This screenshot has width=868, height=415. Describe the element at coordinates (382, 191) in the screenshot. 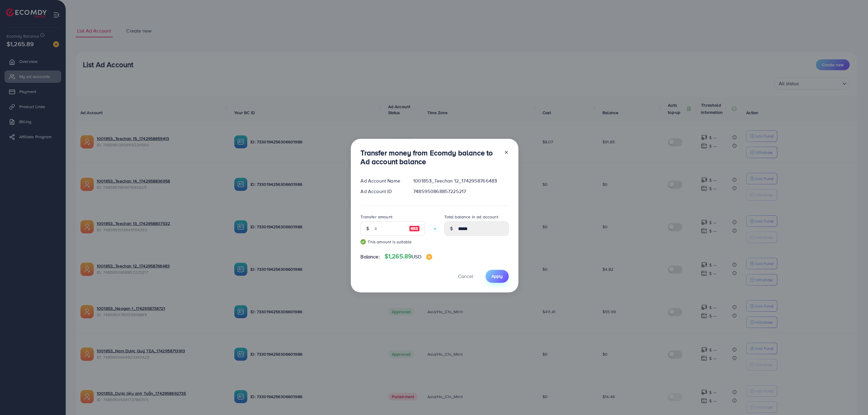

I see `div: Ad Account ID` at that location.